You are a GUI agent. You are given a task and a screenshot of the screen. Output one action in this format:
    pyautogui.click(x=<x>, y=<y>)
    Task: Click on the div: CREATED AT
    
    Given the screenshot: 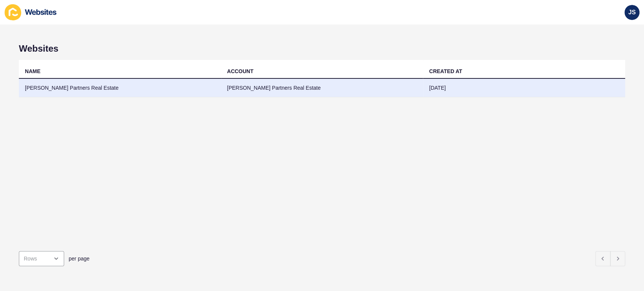 What is the action you would take?
    pyautogui.click(x=446, y=71)
    